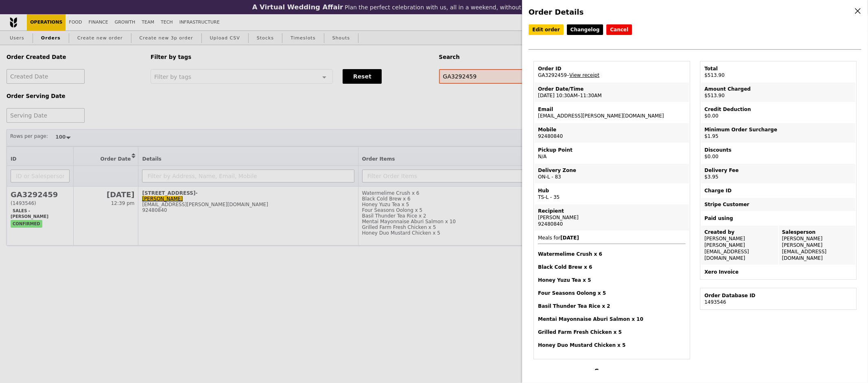 Image resolution: width=868 pixels, height=383 pixels. Describe the element at coordinates (778, 69) in the screenshot. I see `div: Total` at that location.